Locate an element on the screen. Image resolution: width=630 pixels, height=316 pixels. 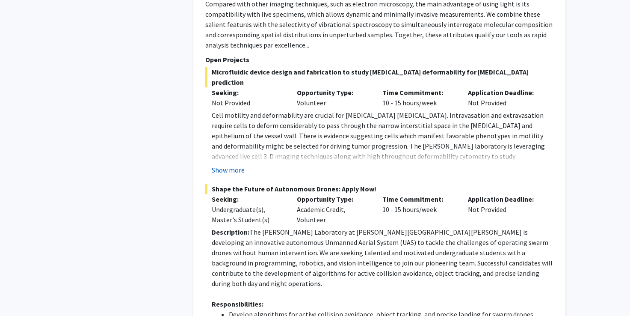
div: Undergraduate(s), Master's Student(s) is located at coordinates (248, 214).